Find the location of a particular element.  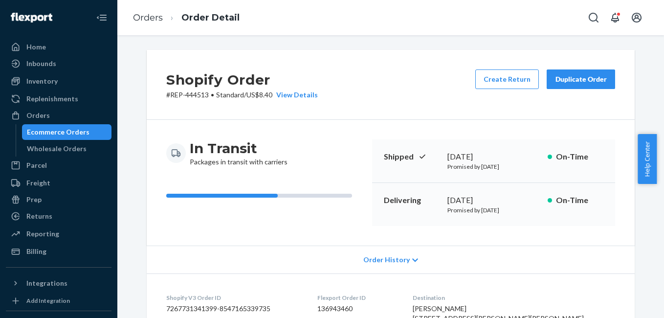

button: Integrations is located at coordinates (59, 283).